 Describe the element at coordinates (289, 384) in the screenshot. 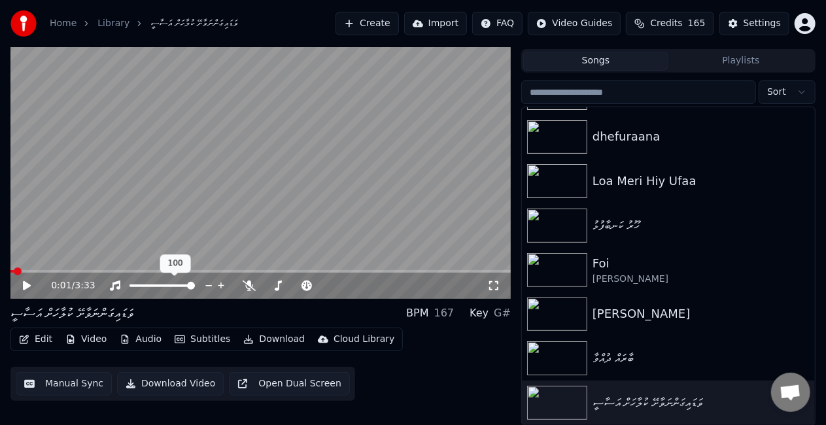

I see `button: Open Dual Screen` at that location.